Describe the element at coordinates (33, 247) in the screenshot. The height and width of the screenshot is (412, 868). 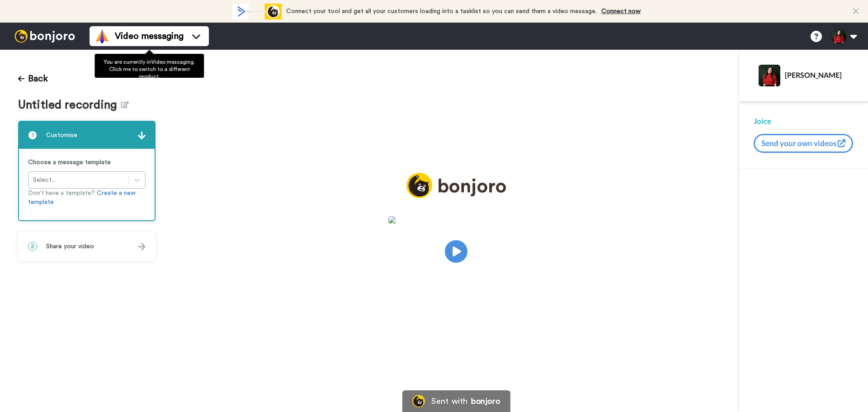
I see `span: 2` at that location.